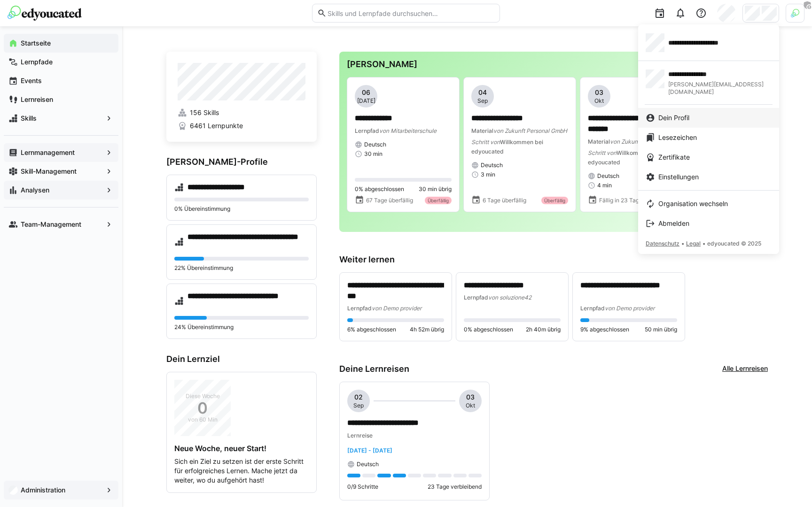 This screenshot has width=812, height=507. Describe the element at coordinates (663, 244) in the screenshot. I see `span: Datenschutz` at that location.